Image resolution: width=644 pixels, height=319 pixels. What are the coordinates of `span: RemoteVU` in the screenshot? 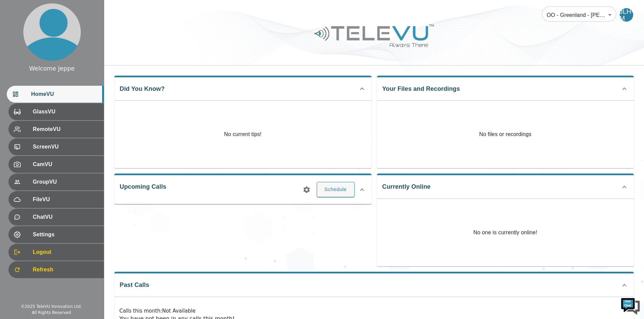 It's located at (66, 129).